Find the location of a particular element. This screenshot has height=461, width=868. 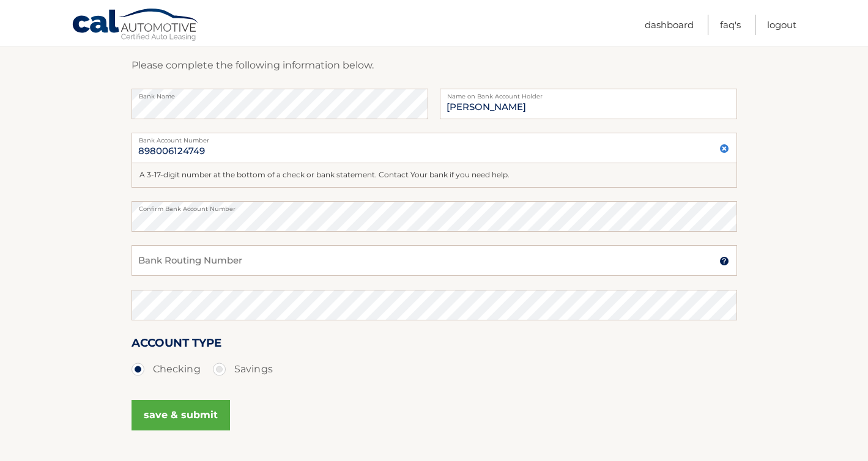

a: FAQ's is located at coordinates (730, 25).